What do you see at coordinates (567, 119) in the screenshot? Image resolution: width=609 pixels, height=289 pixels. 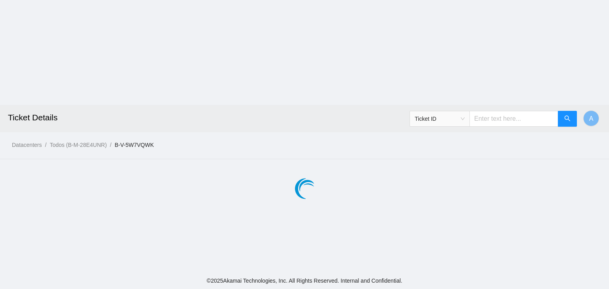 I see `span: search` at bounding box center [567, 119].